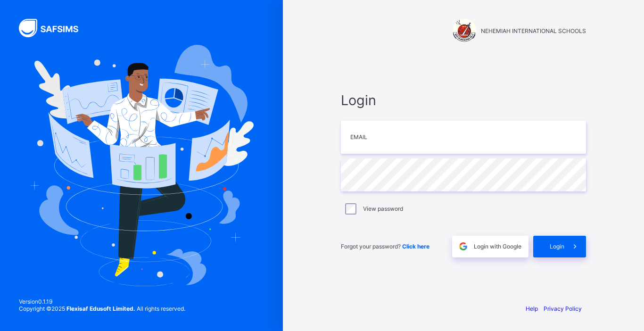  Describe the element at coordinates (416, 246) in the screenshot. I see `span: Click here` at that location.